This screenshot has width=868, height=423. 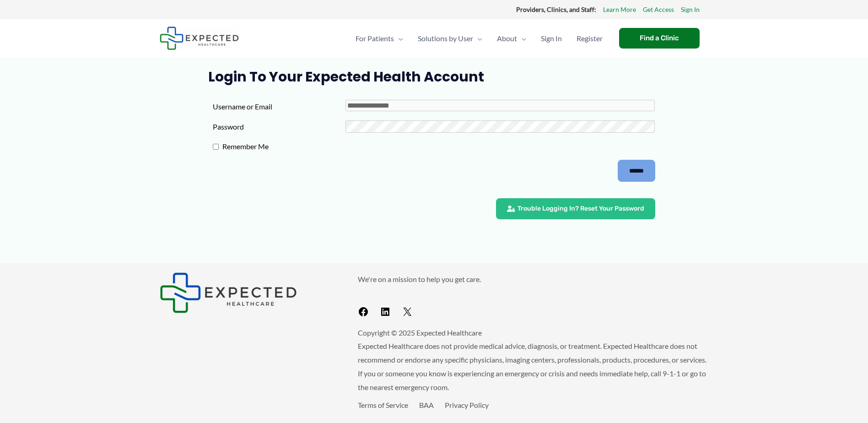 What do you see at coordinates (426, 405) in the screenshot?
I see `a: BAA` at bounding box center [426, 405].